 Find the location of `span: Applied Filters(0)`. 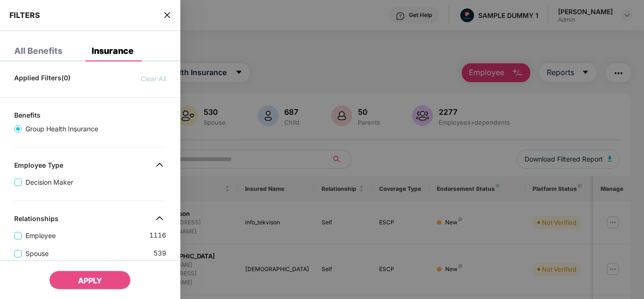

span: Applied Filters(0) is located at coordinates (42, 79).